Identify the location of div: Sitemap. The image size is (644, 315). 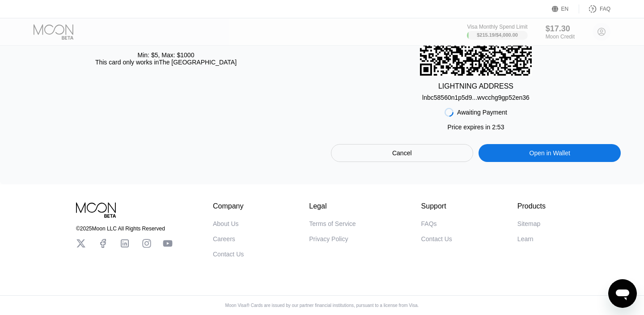
(529, 223).